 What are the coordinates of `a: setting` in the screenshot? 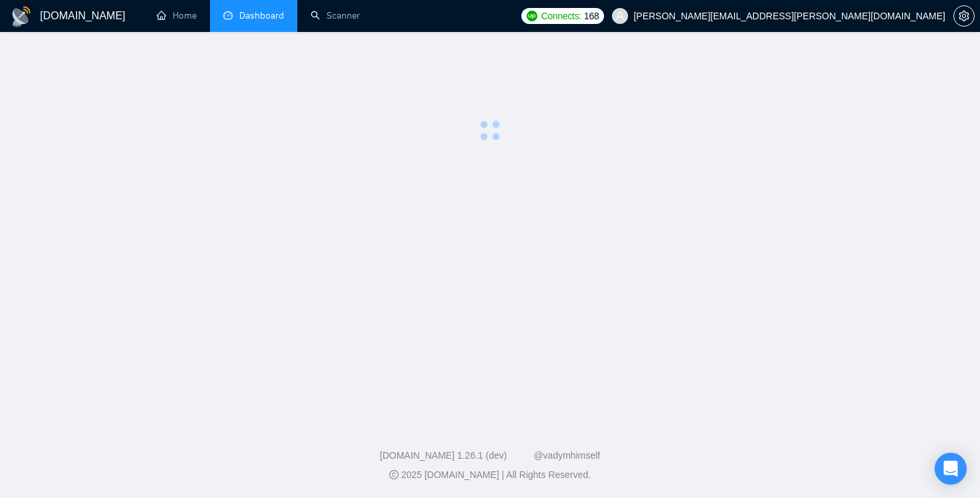 It's located at (964, 16).